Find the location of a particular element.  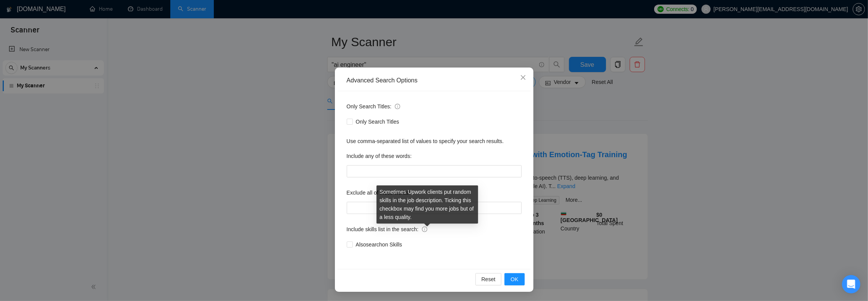

span: Also search on Skills is located at coordinates (379, 244).